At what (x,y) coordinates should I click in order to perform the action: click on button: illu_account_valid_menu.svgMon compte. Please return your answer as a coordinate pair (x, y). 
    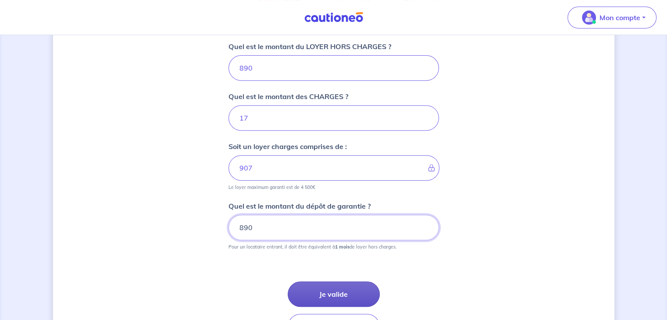
    Looking at the image, I should click on (612, 18).